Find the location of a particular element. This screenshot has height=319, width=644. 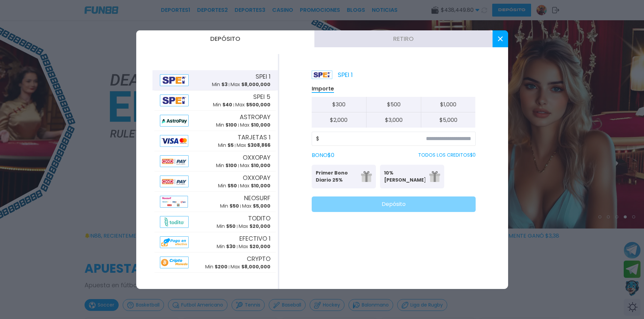

button: $1,000 is located at coordinates (448, 105).